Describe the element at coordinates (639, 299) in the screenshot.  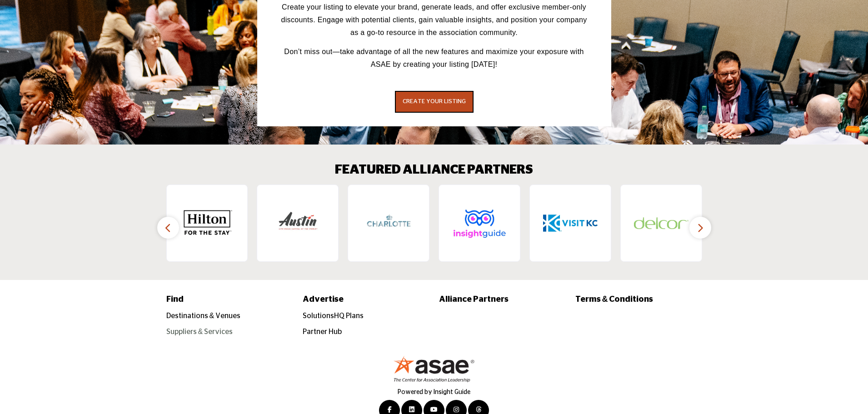
I see `p: Terms & Conditions` at that location.